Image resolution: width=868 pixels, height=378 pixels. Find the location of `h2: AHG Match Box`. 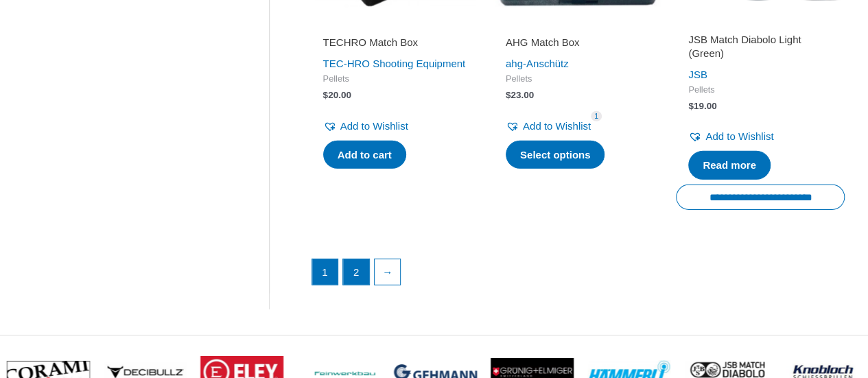

h2: AHG Match Box is located at coordinates (578, 43).